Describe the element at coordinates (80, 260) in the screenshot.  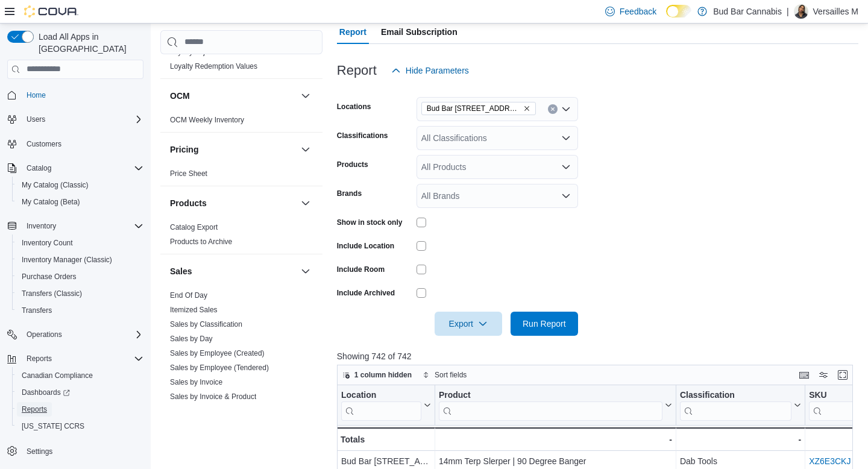
I see `button: Inventory Manager (Classic)` at that location.